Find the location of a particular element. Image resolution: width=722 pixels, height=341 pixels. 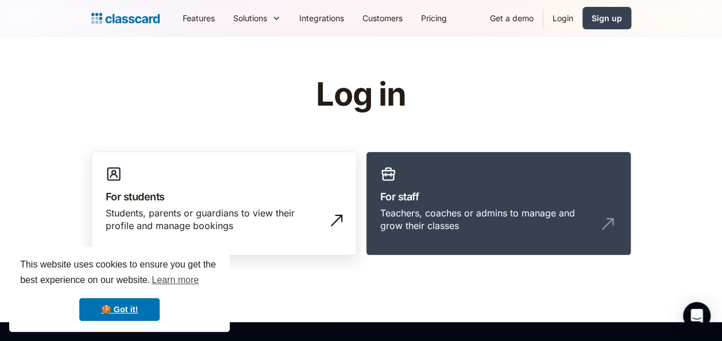

div: Students, parents or guardians to view their profile and manage bookings is located at coordinates (213, 220).